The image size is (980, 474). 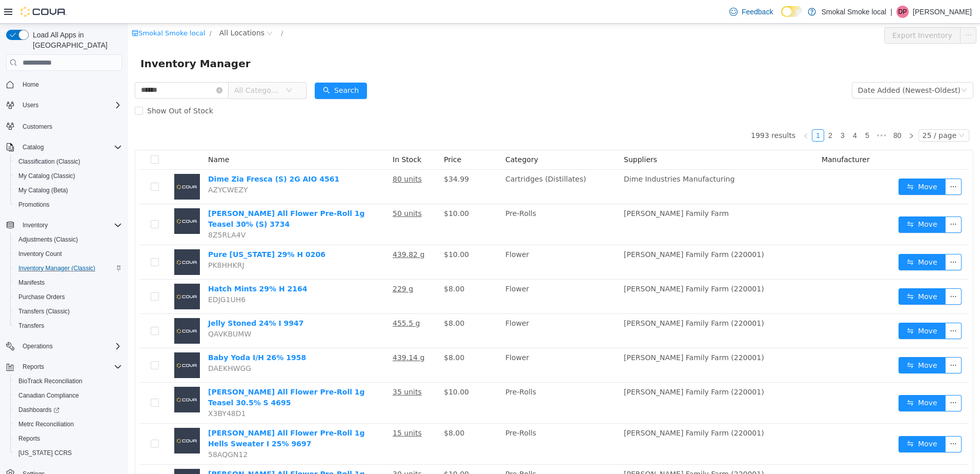 What do you see at coordinates (750, 12) in the screenshot?
I see `a: Feedback` at bounding box center [750, 12].